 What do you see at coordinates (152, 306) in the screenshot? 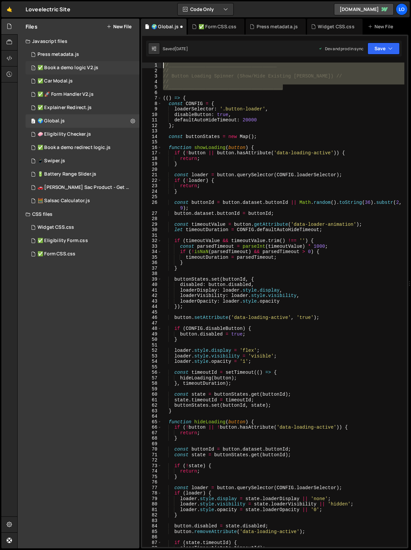
I see `div: 44` at bounding box center [152, 306].